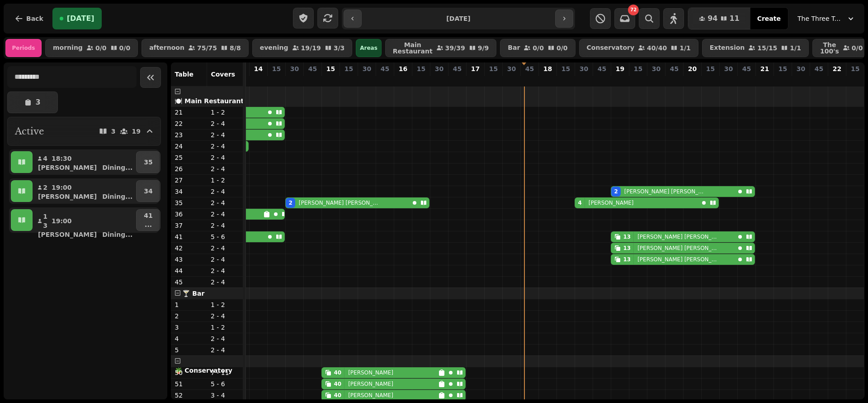  I want to click on p: 1 - 2, so click(225, 112).